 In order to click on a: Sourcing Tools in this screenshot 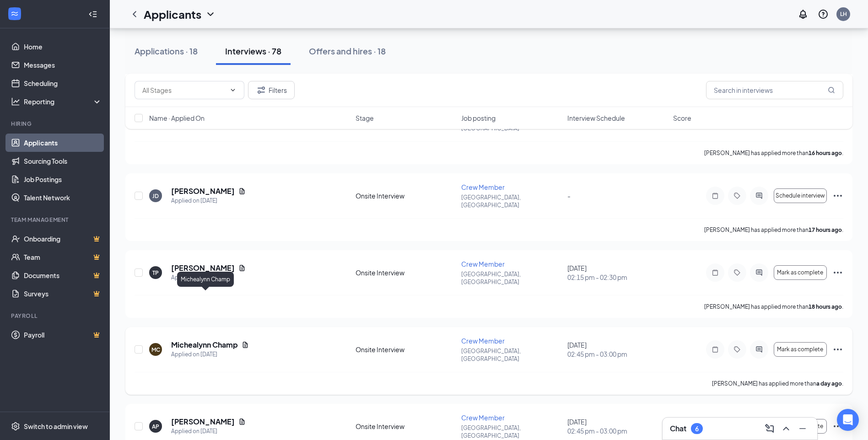, I will do `click(63, 161)`.